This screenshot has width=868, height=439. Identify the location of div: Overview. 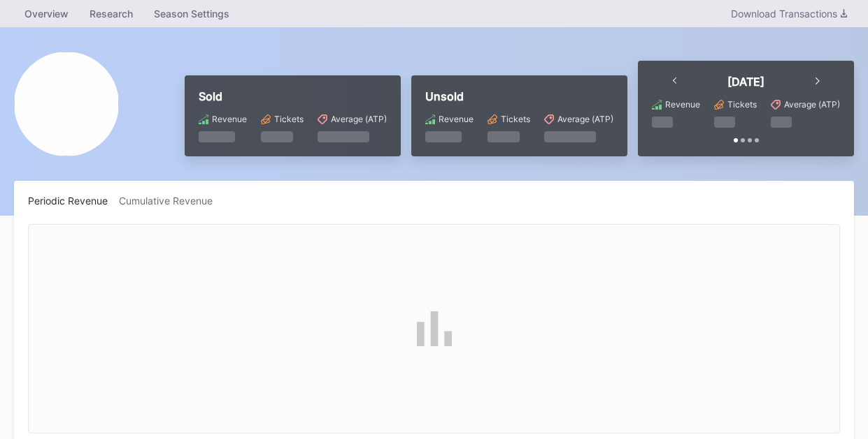
(47, 13).